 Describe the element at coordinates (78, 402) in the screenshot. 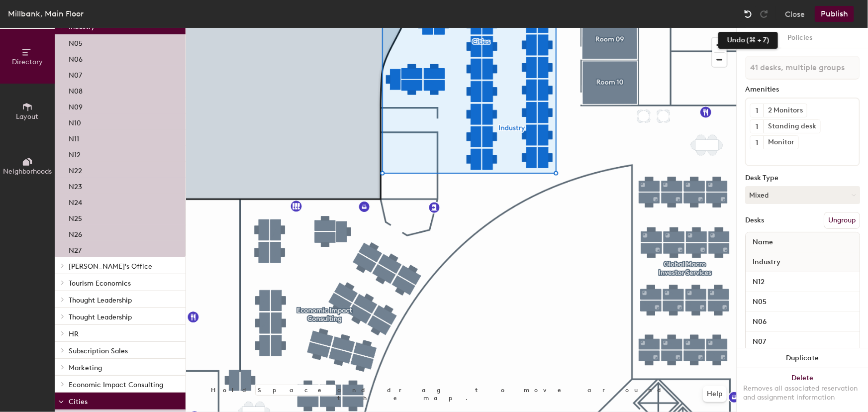

I see `span: Cities` at that location.